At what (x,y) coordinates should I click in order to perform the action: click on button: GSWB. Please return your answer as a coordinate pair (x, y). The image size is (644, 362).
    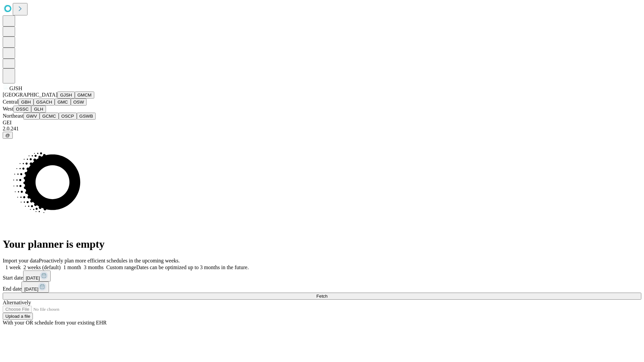
    Looking at the image, I should click on (86, 116).